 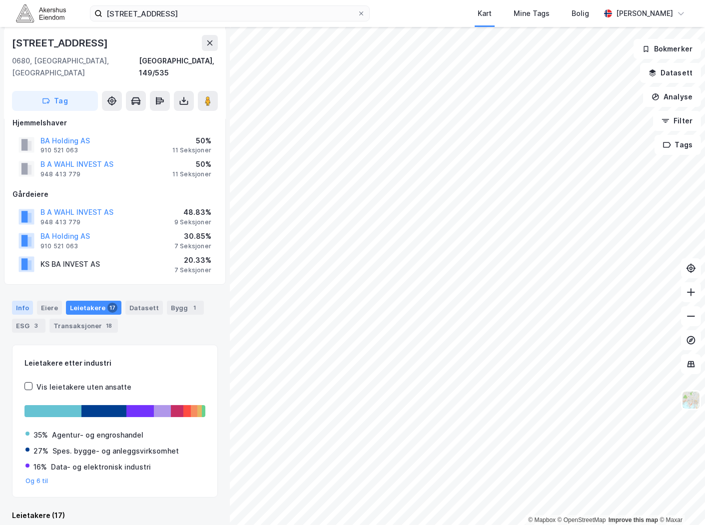 I want to click on button: Og 6 til, so click(x=37, y=481).